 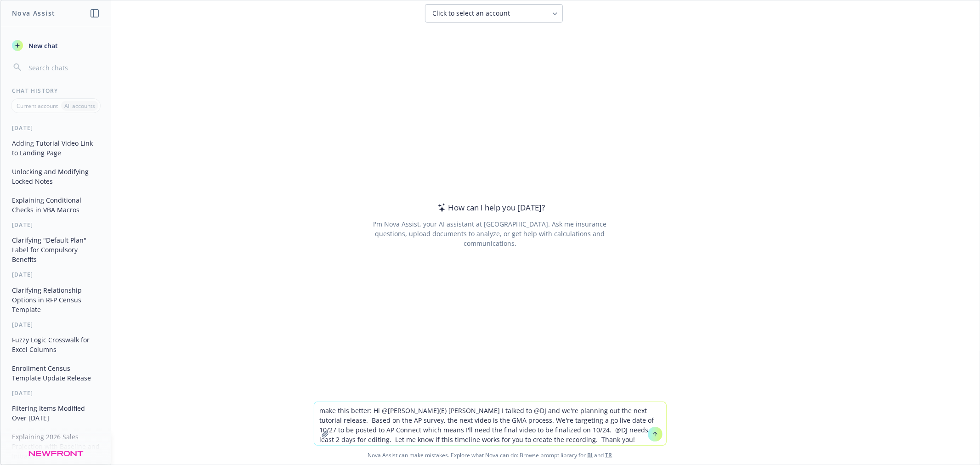 I want to click on input: Search chats, so click(x=63, y=68).